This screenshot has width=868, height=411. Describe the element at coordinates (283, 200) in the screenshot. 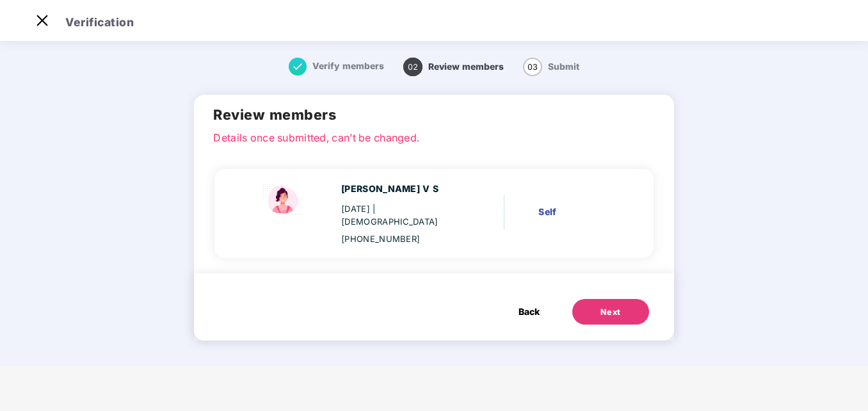

I see `img: svg+xml;base64,PHN2ZyBpZD0iU3BvdXNlX2ljb24iIHhtbG5zPSJodHRwOi8vd3d3LnczLm9yZy8yMDAwL3N2ZyIgd2lkdG...` at that location.